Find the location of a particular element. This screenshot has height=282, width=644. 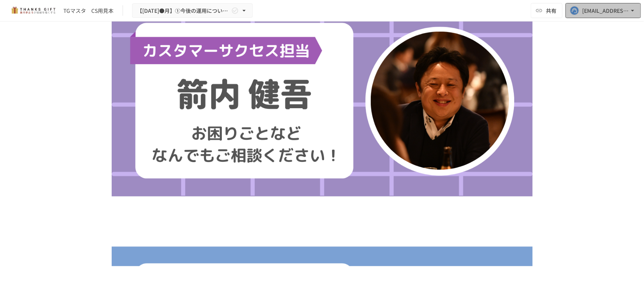

span: 共有 is located at coordinates (551, 10).